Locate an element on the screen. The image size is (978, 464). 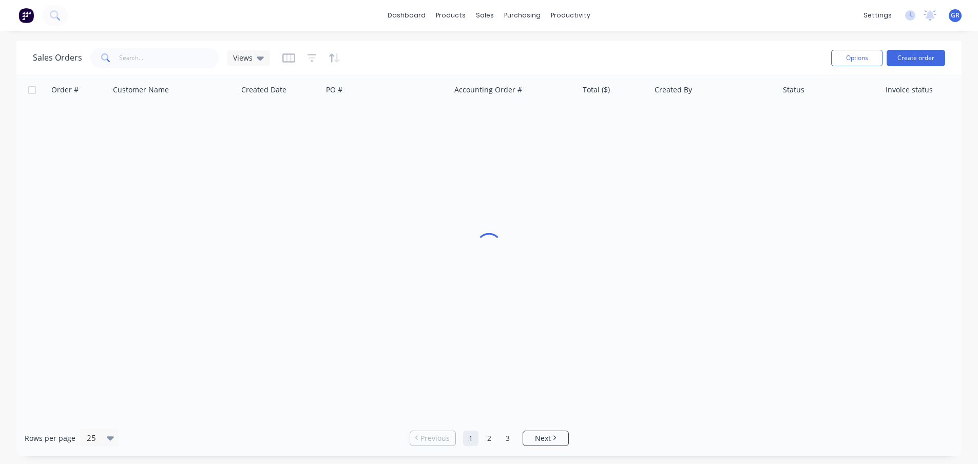
ul: Pagination is located at coordinates (489, 439).